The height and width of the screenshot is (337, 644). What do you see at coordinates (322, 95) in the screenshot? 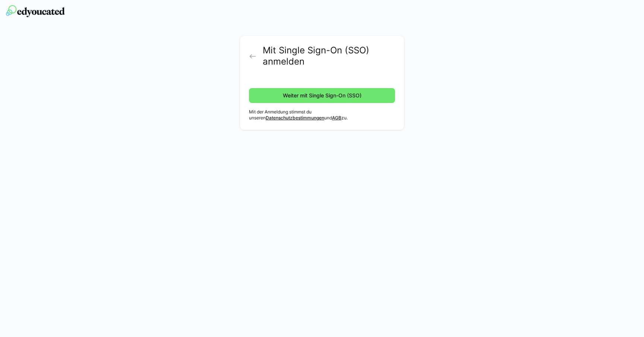
I see `span: Weiter mit Single Sign-On (SSO)` at bounding box center [322, 95].